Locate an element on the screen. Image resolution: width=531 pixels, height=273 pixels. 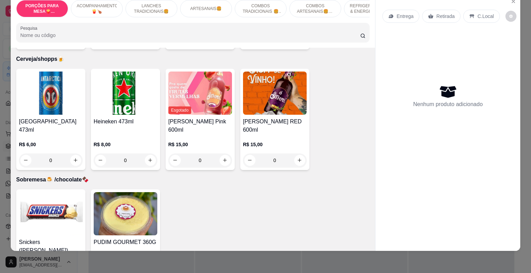
label: Pesquisa is located at coordinates (30, 28).